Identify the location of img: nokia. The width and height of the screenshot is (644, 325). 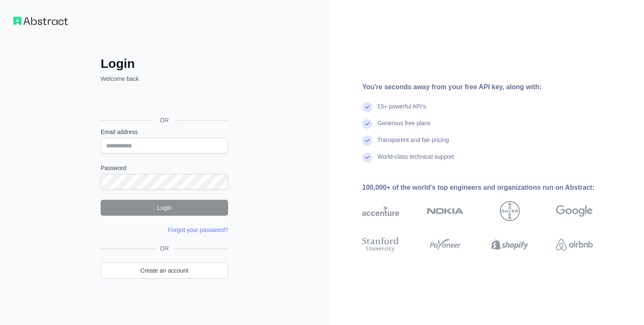
(445, 211).